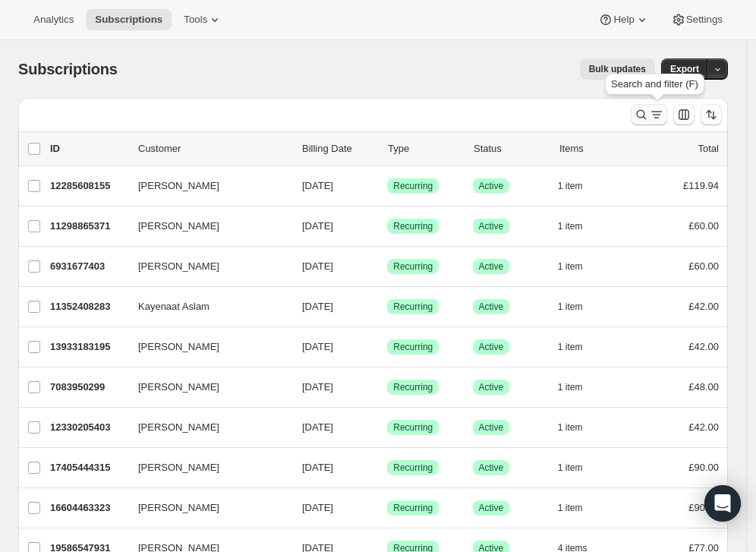 This screenshot has height=552, width=756. I want to click on span: Kayenaat Aslam, so click(174, 306).